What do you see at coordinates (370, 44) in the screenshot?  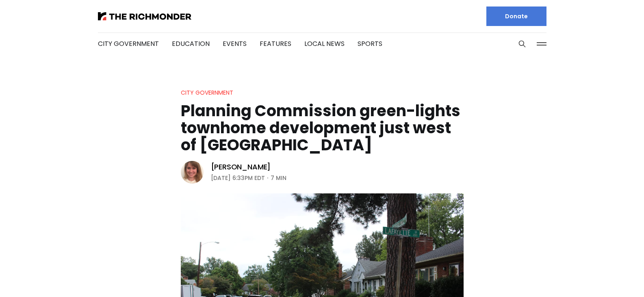 I see `a: Sports` at bounding box center [370, 44].